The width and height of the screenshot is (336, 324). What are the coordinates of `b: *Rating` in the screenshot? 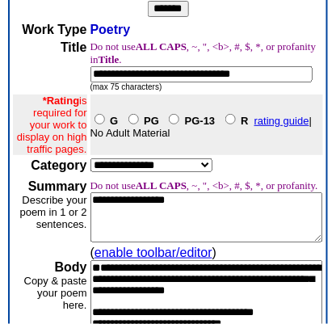 It's located at (61, 100).